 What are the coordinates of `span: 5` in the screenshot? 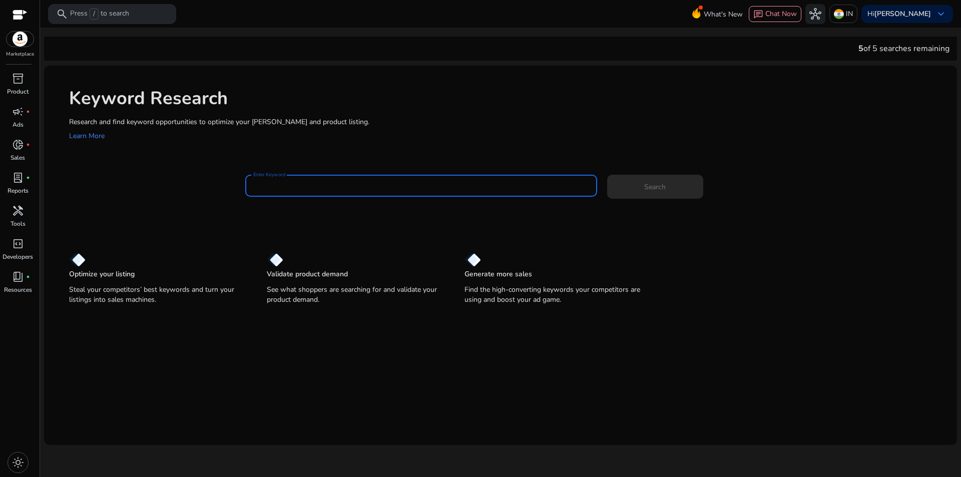 It's located at (861, 49).